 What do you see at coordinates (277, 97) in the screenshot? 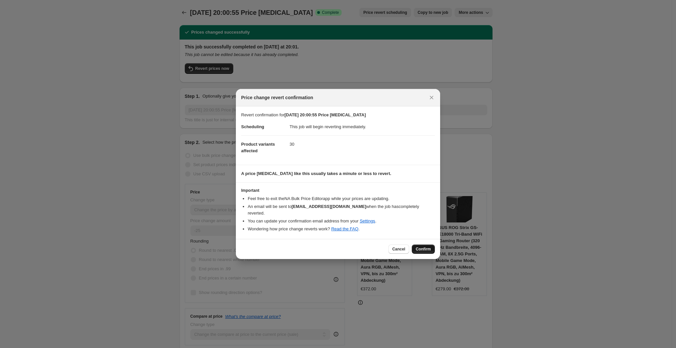
I see `span: Price change revert confirmation` at bounding box center [277, 97].